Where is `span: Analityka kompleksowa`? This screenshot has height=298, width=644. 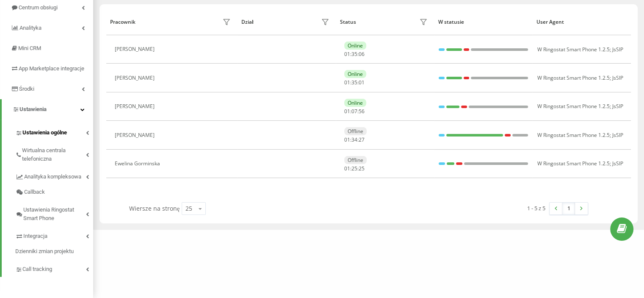
span: Analityka kompleksowa is located at coordinates (53, 177).